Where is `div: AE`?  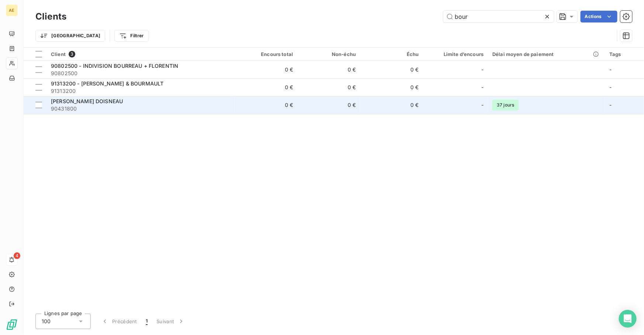
div: AE is located at coordinates (12, 11).